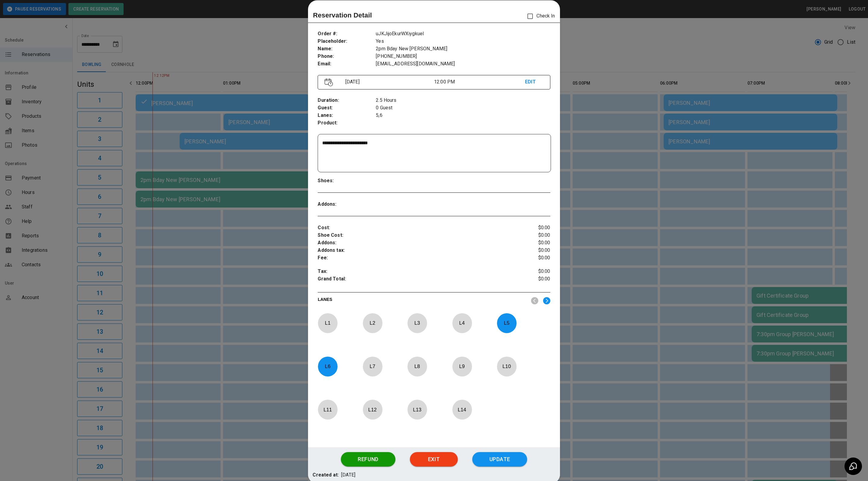  What do you see at coordinates (342, 15) in the screenshot?
I see `p: Reservation Detail` at bounding box center [342, 15].